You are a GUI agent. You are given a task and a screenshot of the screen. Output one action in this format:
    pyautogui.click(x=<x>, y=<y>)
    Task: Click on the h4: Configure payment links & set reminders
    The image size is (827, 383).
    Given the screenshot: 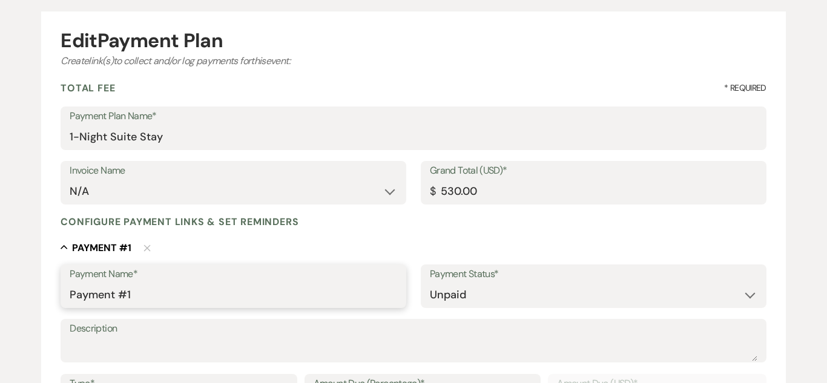 What is the action you would take?
    pyautogui.click(x=179, y=222)
    